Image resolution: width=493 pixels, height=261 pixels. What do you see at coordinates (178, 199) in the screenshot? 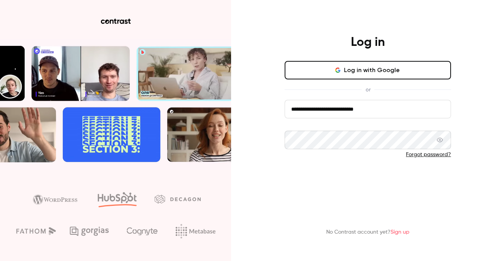
I see `img: decagon` at bounding box center [178, 199].